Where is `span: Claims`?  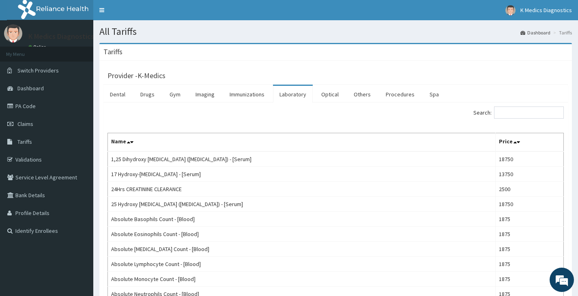 span: Claims is located at coordinates (25, 124).